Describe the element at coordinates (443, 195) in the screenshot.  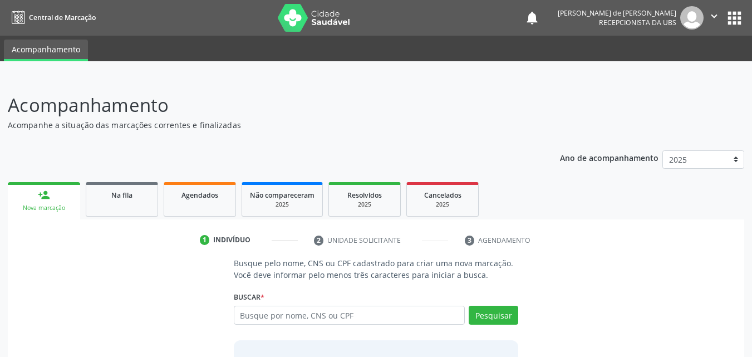
I see `span: Cancelados` at that location.